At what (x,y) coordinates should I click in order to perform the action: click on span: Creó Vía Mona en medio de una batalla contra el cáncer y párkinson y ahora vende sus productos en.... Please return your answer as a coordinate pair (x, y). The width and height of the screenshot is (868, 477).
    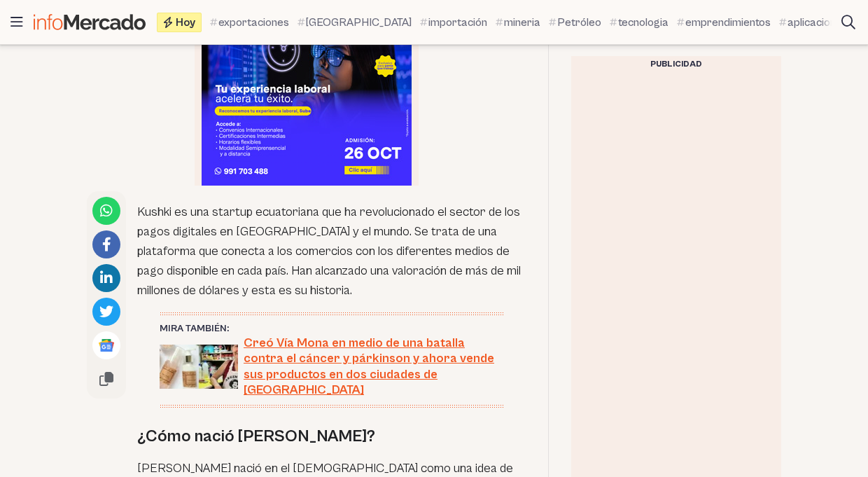
    Looking at the image, I should click on (373, 367).